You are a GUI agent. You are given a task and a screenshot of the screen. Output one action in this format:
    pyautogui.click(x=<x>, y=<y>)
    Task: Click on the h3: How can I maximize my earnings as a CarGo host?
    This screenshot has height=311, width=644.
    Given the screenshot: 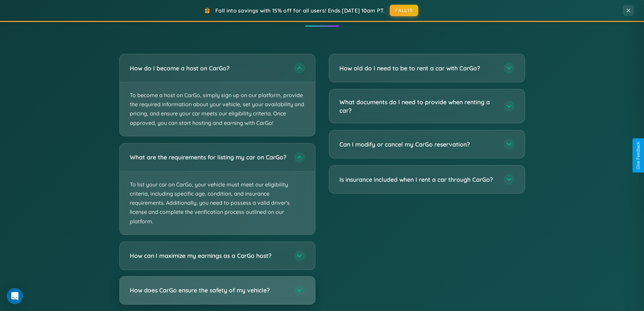 What is the action you would take?
    pyautogui.click(x=209, y=255)
    